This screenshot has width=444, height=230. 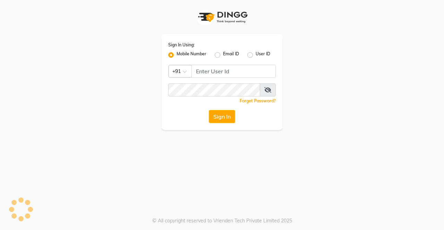 I want to click on label: Email ID, so click(x=231, y=55).